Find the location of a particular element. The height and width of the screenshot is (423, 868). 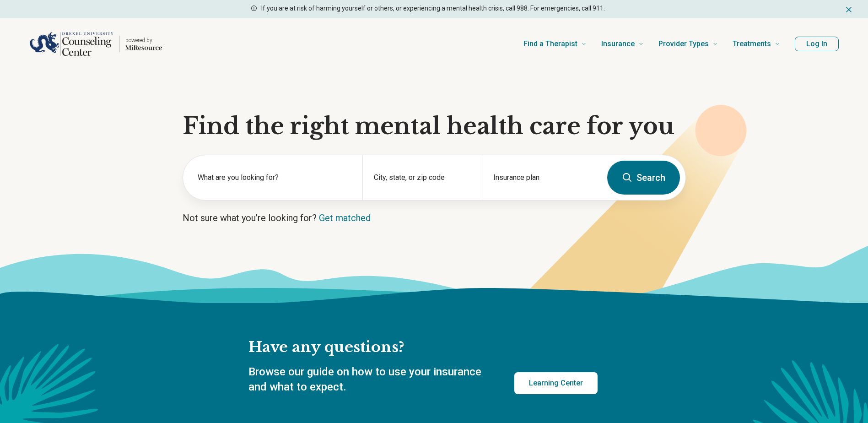

label: What are you looking for? is located at coordinates (275, 177).